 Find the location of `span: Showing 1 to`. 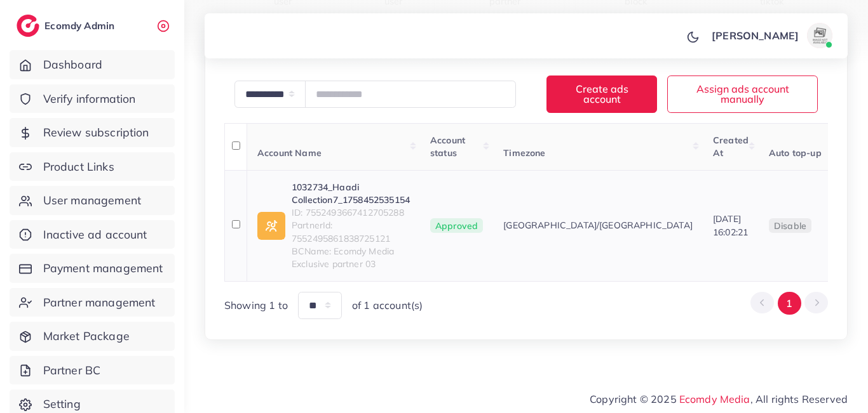

span: Showing 1 to is located at coordinates (256, 305).